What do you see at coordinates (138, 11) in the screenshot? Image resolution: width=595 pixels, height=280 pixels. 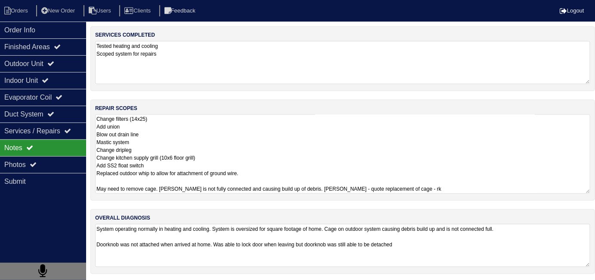 I see `li: Clients` at bounding box center [138, 11].